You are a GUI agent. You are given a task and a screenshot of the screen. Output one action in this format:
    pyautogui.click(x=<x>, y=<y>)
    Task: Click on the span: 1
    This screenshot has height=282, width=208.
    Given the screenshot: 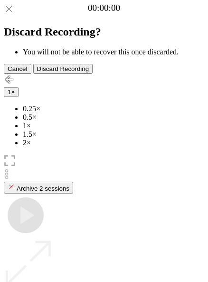 What is the action you would take?
    pyautogui.click(x=9, y=92)
    